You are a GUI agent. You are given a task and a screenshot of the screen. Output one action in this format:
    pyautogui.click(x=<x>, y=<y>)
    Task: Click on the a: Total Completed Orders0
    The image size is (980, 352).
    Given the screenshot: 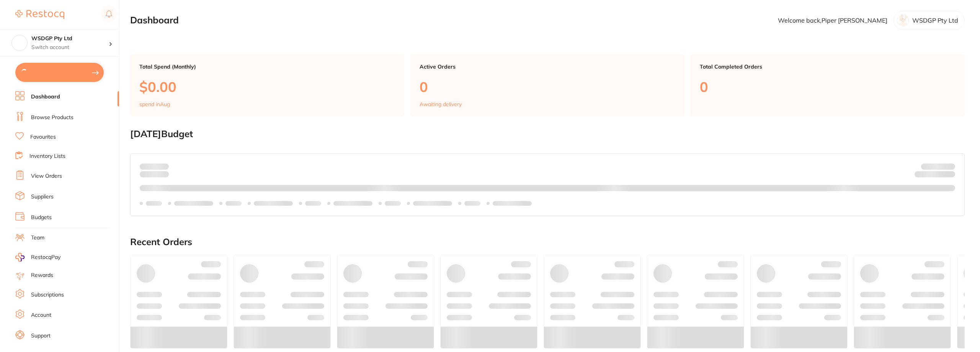 What is the action you would take?
    pyautogui.click(x=828, y=86)
    